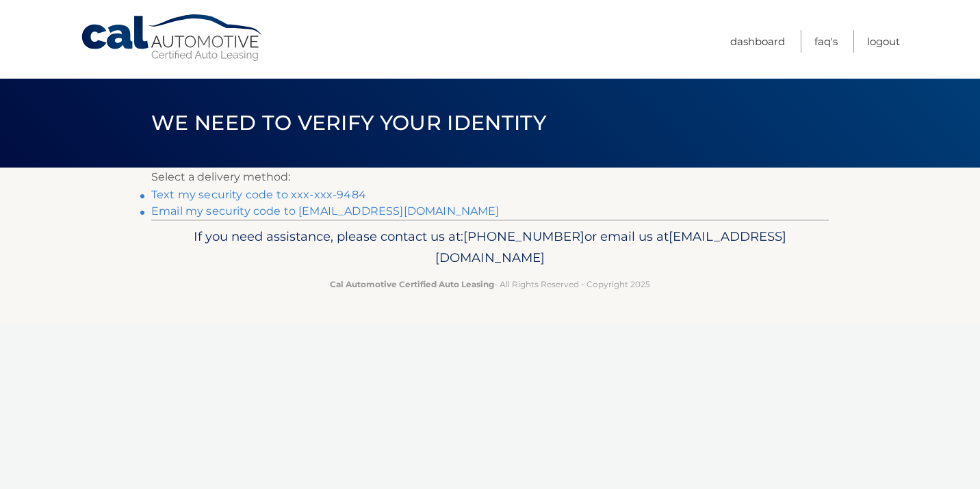  Describe the element at coordinates (173, 38) in the screenshot. I see `a: Cal Automotive` at that location.